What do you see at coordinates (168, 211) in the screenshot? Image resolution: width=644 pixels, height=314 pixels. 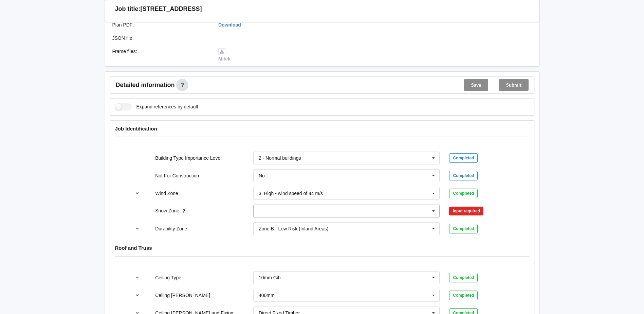 I see `label: Snow Zone` at bounding box center [168, 211].